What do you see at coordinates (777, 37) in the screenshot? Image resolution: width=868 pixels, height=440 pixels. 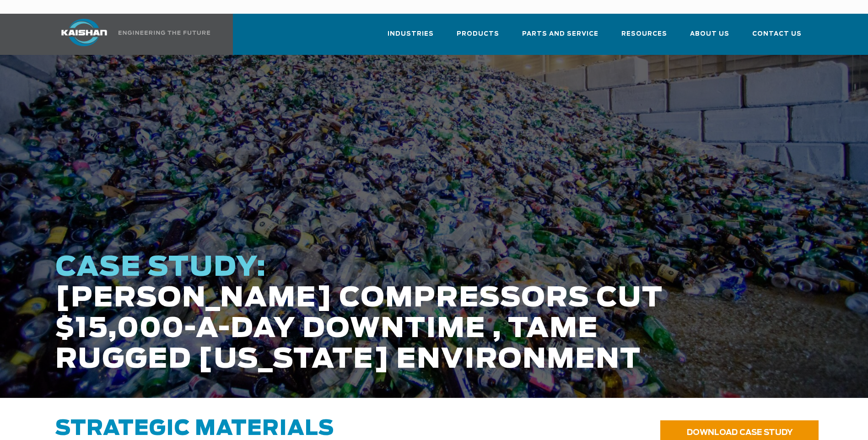 I see `a: Contact Us` at bounding box center [777, 37].